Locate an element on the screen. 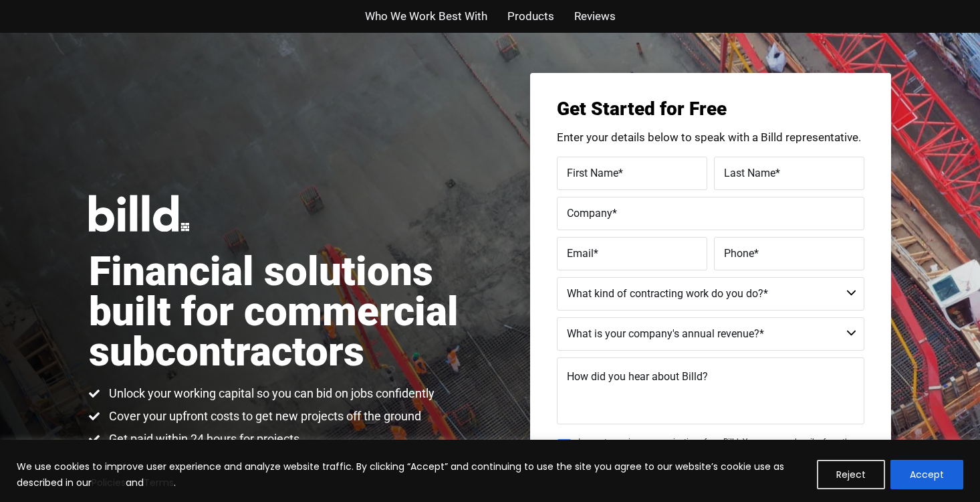 The width and height of the screenshot is (980, 502). span: Get paid within 24 hours for projects is located at coordinates (203, 439).